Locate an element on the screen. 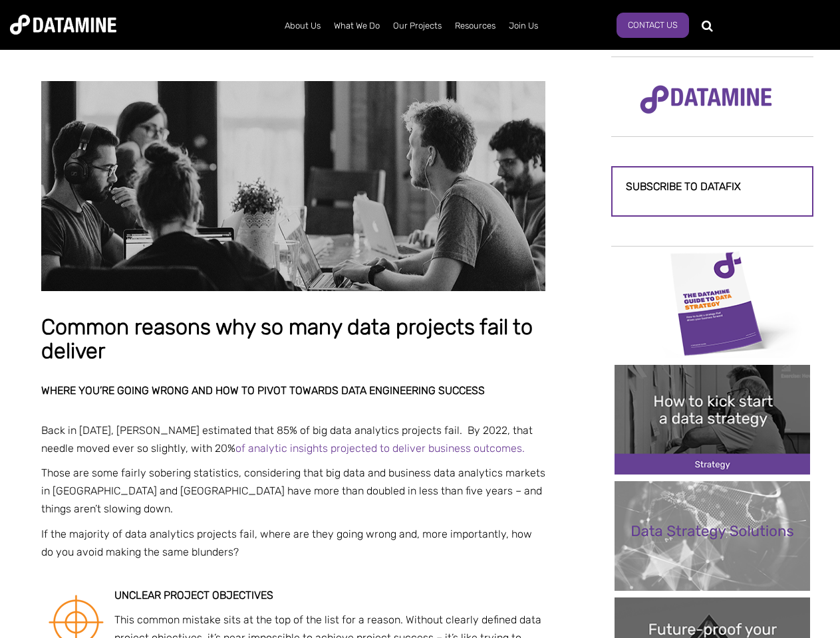 This screenshot has width=840, height=638. a: What We Do is located at coordinates (357, 26).